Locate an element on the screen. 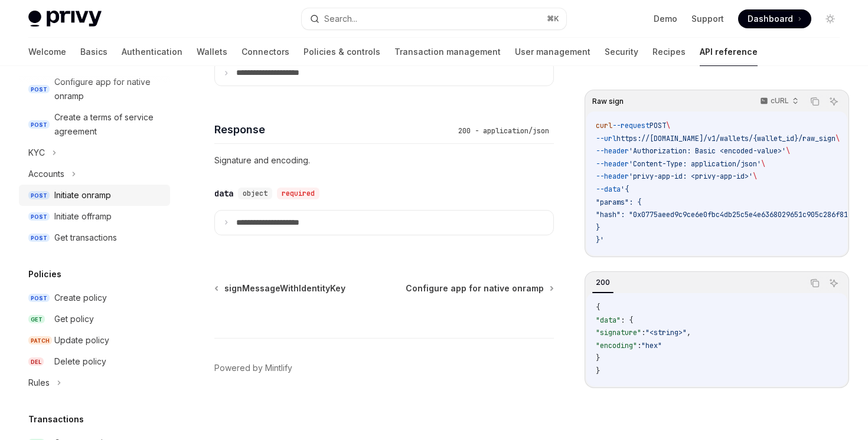 This screenshot has height=440, width=868. div: Initiate onramp is located at coordinates (82, 196).